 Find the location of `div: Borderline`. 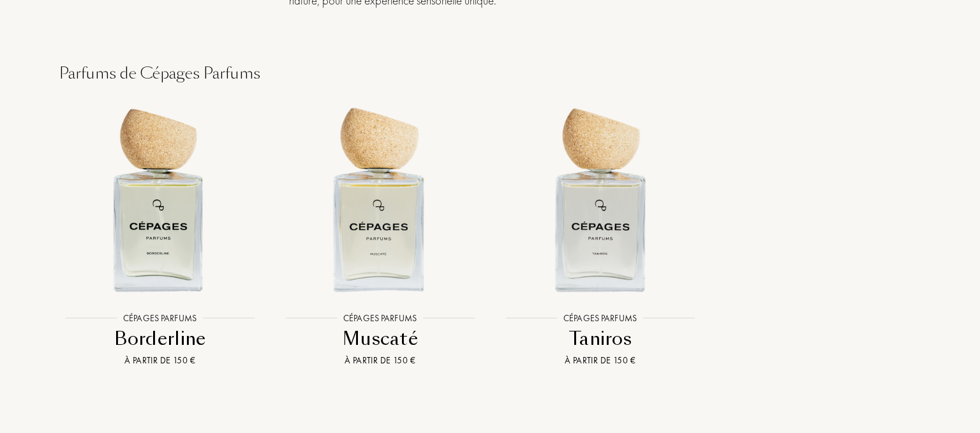

div: Borderline is located at coordinates (159, 339).